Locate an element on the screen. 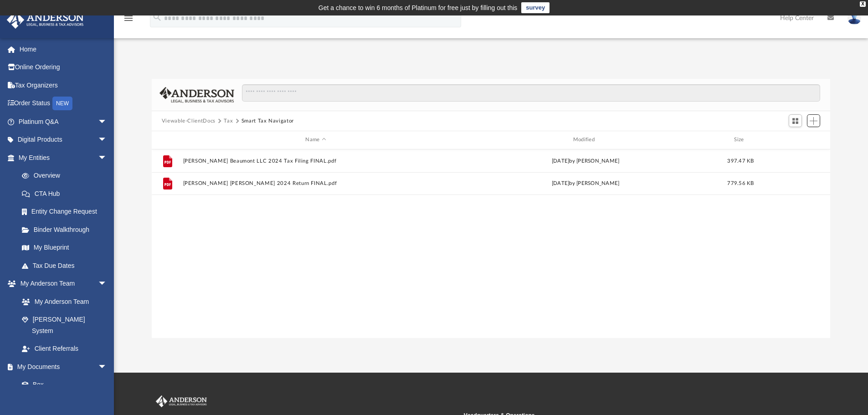  a: Home is located at coordinates (64, 49).